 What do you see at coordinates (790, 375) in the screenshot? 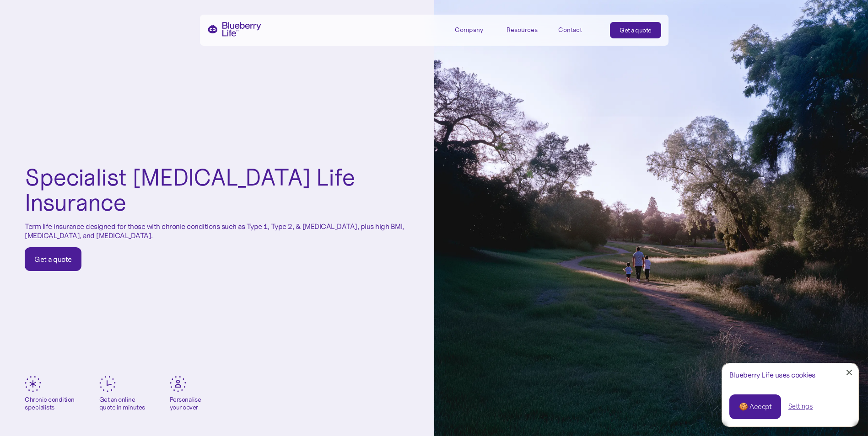
I see `div: Blueberry Life uses cookies` at bounding box center [790, 375].